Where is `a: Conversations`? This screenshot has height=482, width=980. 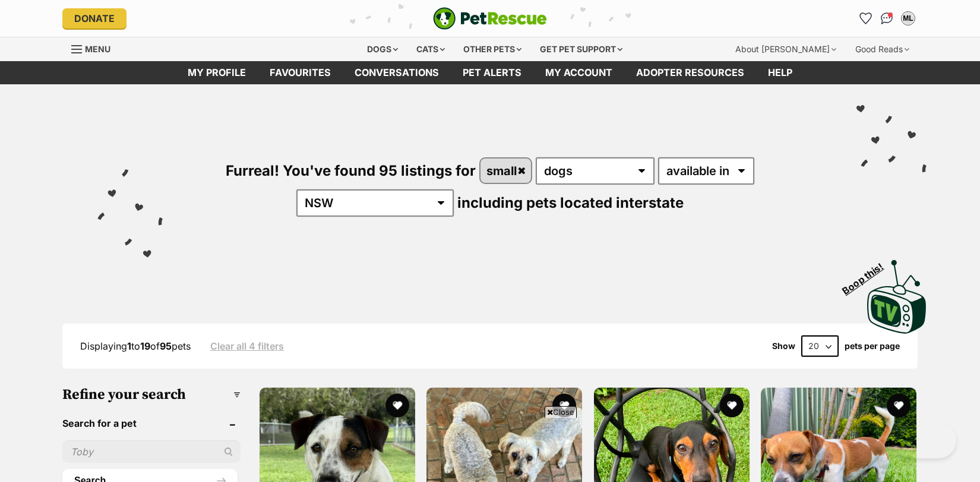
a: Conversations is located at coordinates (887, 19).